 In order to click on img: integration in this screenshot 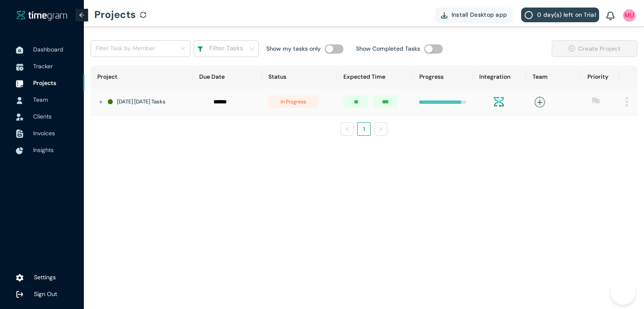, I will do `click(499, 102)`.